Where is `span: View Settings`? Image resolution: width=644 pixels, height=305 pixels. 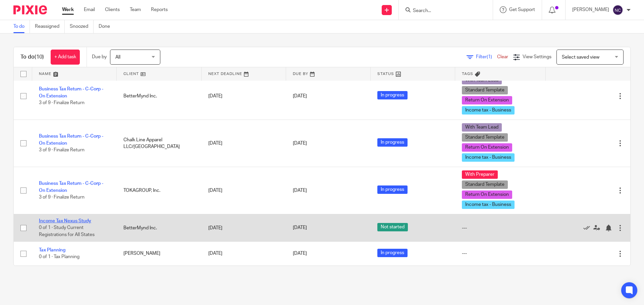
span: View Settings is located at coordinates (537, 57).